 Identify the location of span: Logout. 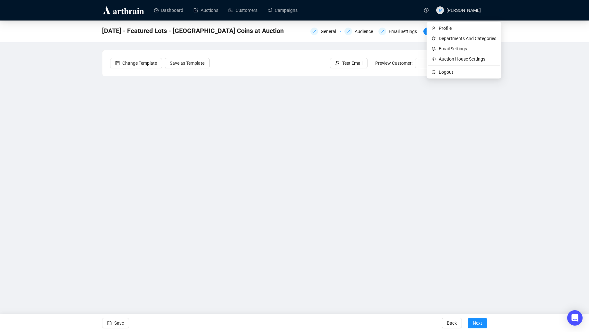
(467, 72).